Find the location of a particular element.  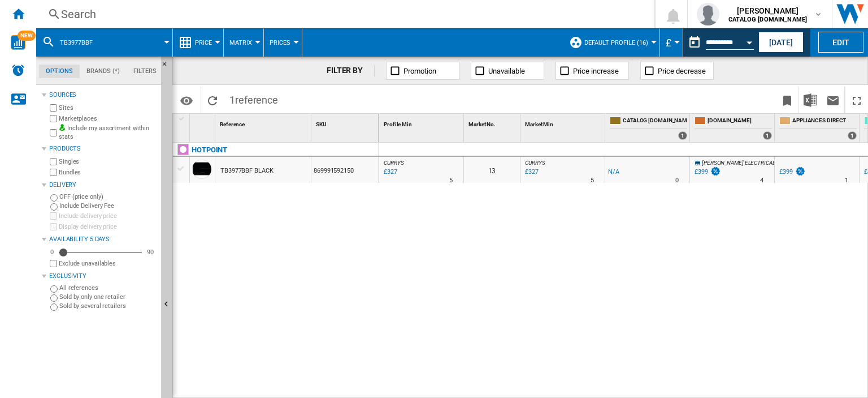

div: Price is located at coordinates (198, 42).